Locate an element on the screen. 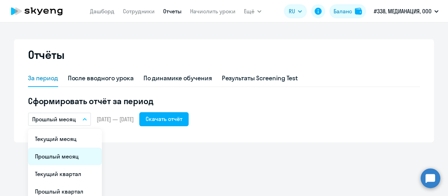  p: Прошлый месяц is located at coordinates (54, 119).